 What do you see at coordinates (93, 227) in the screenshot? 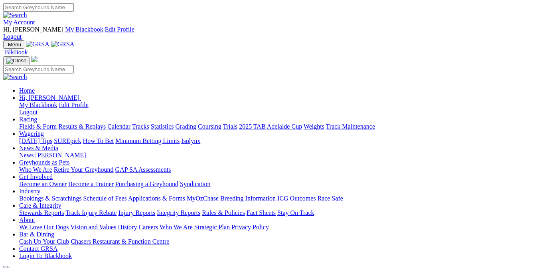
I see `a: Vision and Values` at bounding box center [93, 227].